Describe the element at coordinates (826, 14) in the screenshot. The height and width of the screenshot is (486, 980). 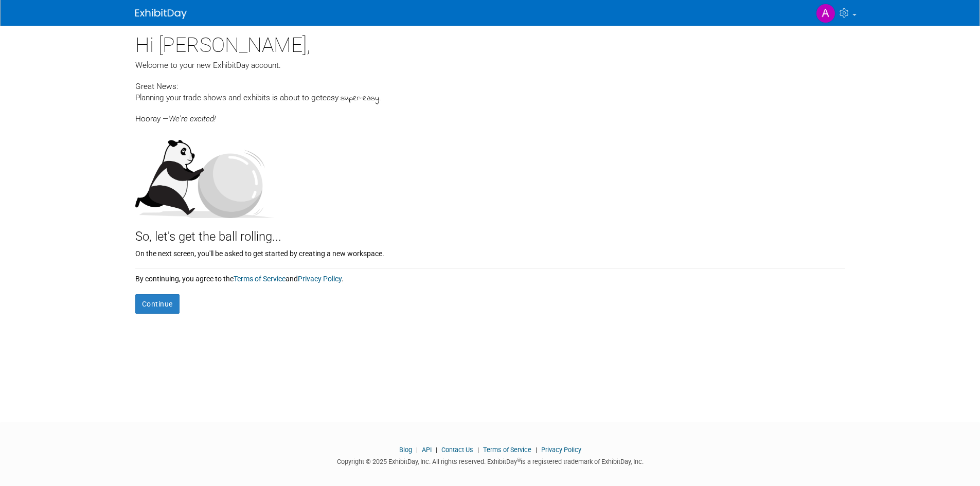
I see `img: Alex Christodoulou` at that location.